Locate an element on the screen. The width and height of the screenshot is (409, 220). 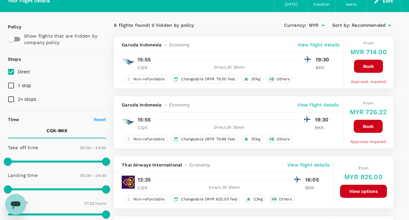
div: +4Others is located at coordinates (282, 199).